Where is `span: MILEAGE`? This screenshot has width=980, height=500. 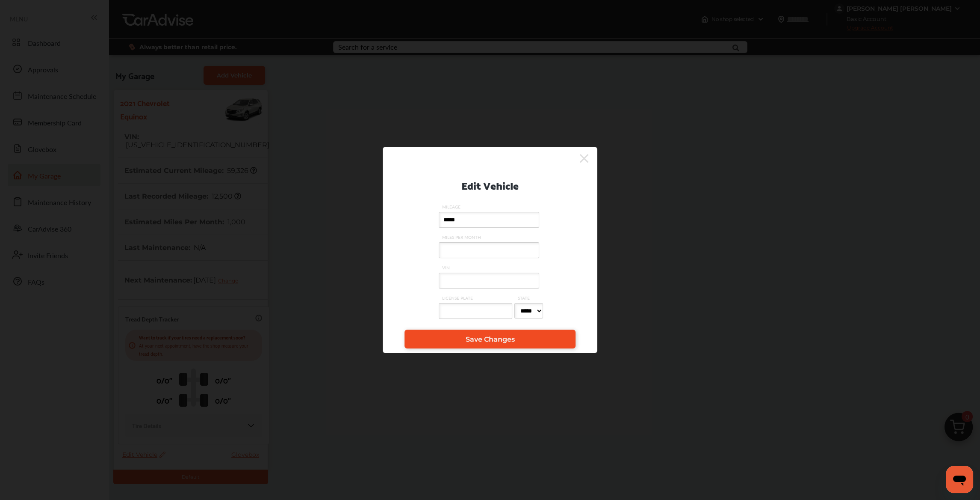 span: MILEAGE is located at coordinates (490, 206).